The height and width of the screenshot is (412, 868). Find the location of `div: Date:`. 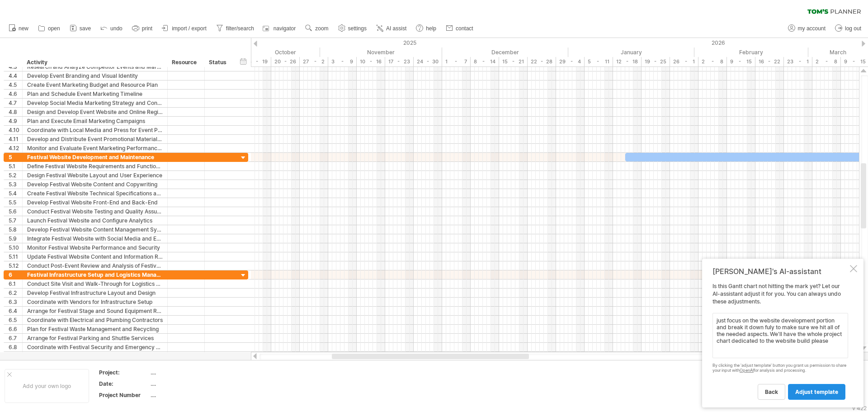

div: Date: is located at coordinates (124, 383).